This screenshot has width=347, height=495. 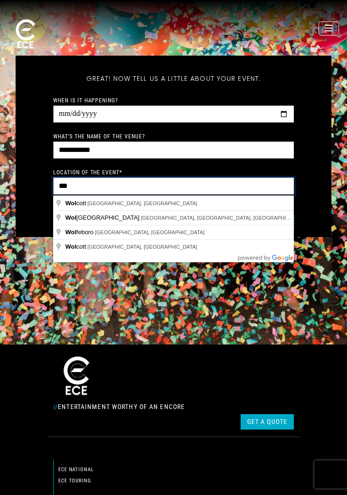 What do you see at coordinates (80, 232) in the screenshot?
I see `span: feboro` at bounding box center [80, 232].